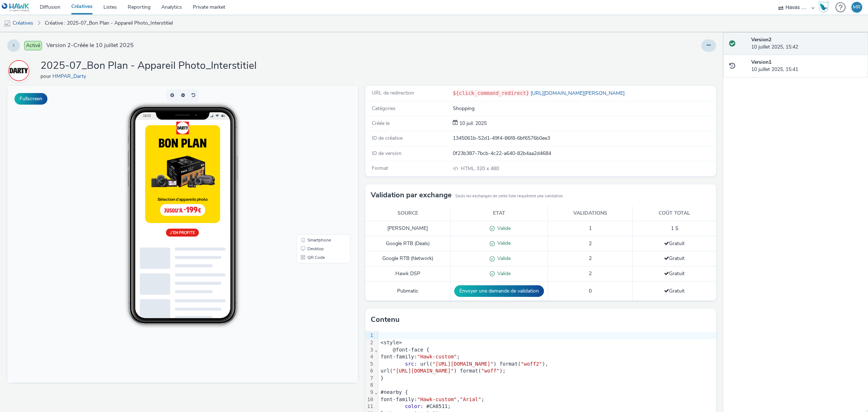 The width and height of the screenshot is (868, 412). Describe the element at coordinates (674, 213) in the screenshot. I see `th: Coût total` at that location.